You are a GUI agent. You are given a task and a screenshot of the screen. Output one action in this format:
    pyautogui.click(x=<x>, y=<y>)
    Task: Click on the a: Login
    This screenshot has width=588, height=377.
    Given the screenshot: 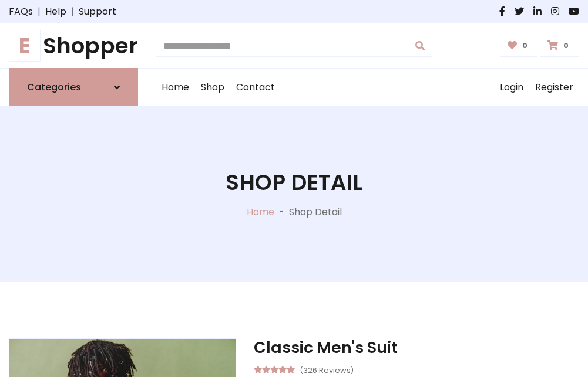 What is the action you would take?
    pyautogui.click(x=512, y=88)
    